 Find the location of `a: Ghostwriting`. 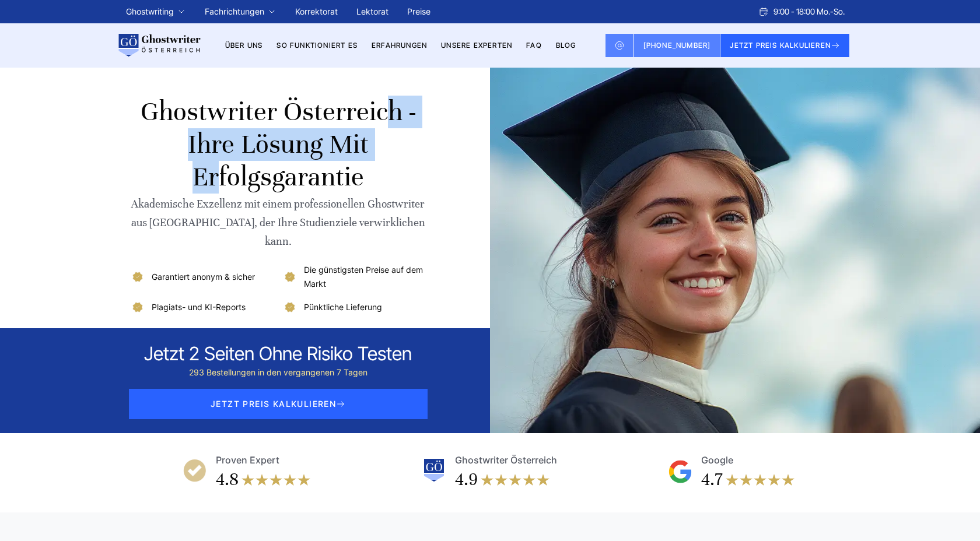

a: Ghostwriting is located at coordinates (150, 11).